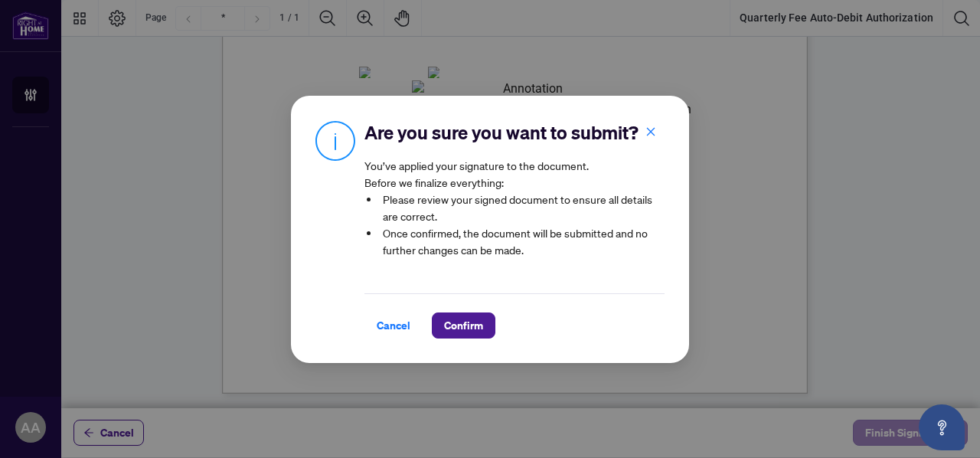  I want to click on li: Once confirmed, the document will be submitted and no further changes can be made., so click(522, 241).